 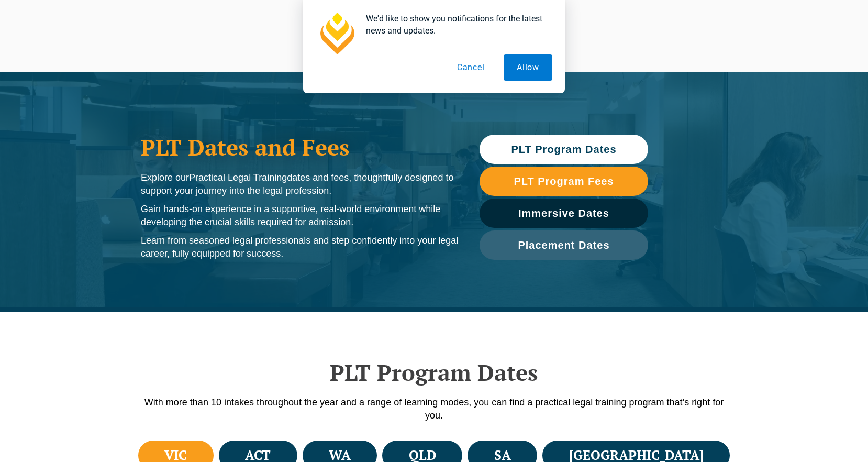 I want to click on span: Practical Legal Training, so click(x=237, y=177).